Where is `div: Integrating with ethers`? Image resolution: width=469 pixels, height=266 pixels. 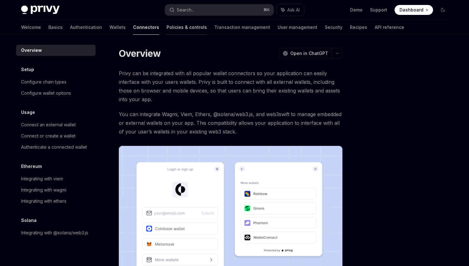 div: Integrating with ethers is located at coordinates (44, 201).